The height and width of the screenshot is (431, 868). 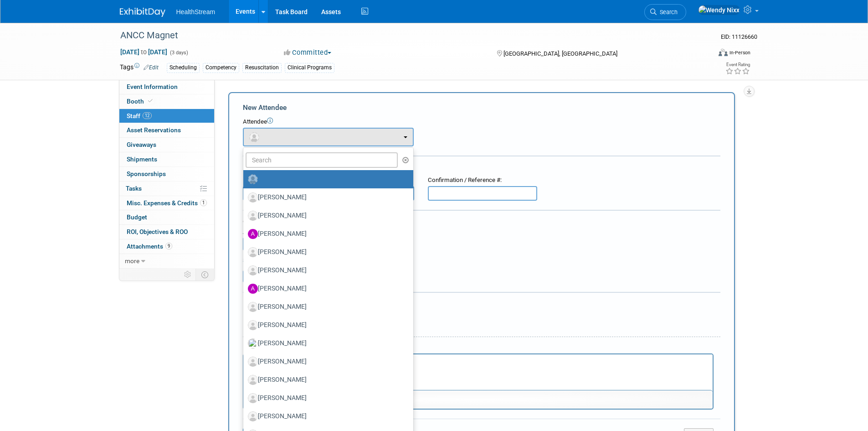 What do you see at coordinates (719, 10) in the screenshot?
I see `img: Wendy Nixx` at bounding box center [719, 10].